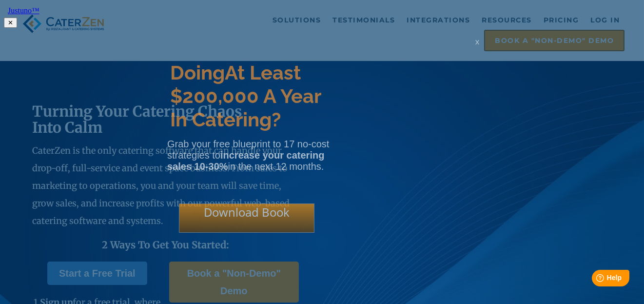  What do you see at coordinates (198, 72) in the screenshot?
I see `span: Doing` at bounding box center [198, 72].